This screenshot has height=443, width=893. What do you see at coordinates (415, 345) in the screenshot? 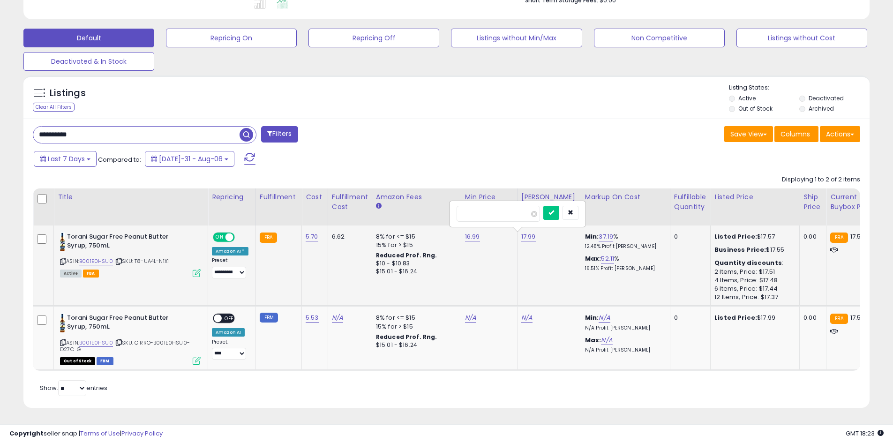
I see `div: $15.01 - $16.24` at bounding box center [415, 345].